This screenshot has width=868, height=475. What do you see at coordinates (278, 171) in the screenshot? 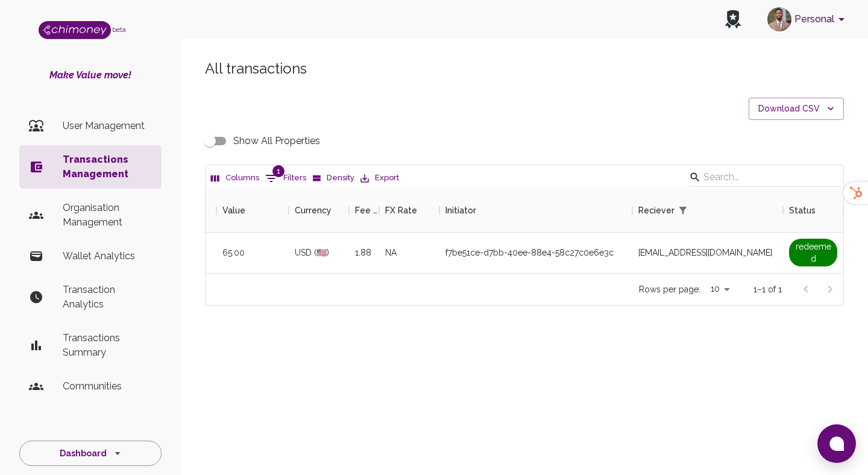
I see `span: 1` at bounding box center [278, 171].